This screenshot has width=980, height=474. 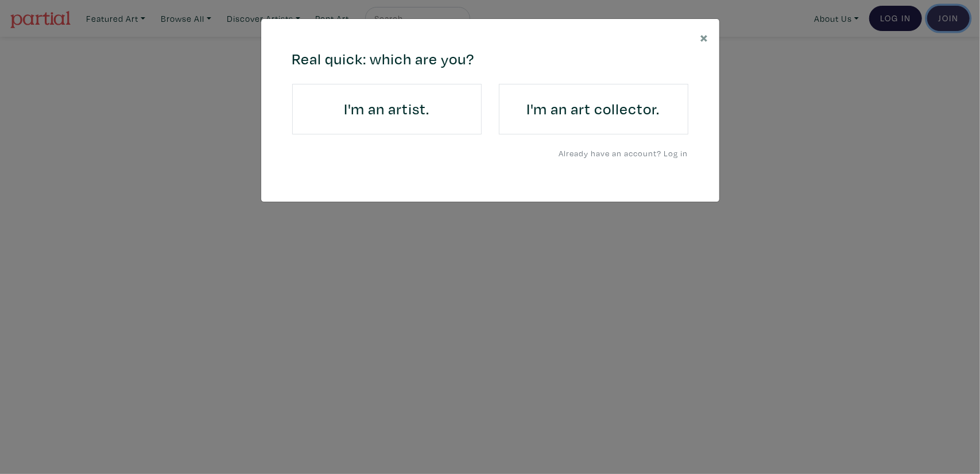 What do you see at coordinates (387, 110) in the screenshot?
I see `a: I'm an artist.` at bounding box center [387, 110].